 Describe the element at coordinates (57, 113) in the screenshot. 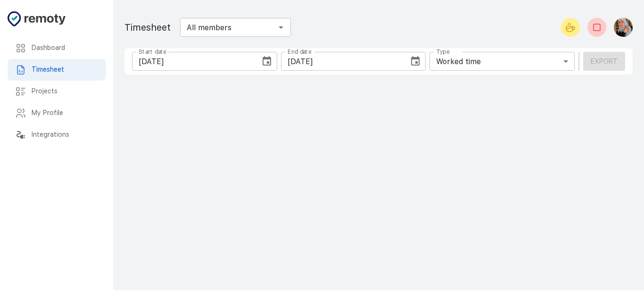

I see `div: My Profile` at that location.